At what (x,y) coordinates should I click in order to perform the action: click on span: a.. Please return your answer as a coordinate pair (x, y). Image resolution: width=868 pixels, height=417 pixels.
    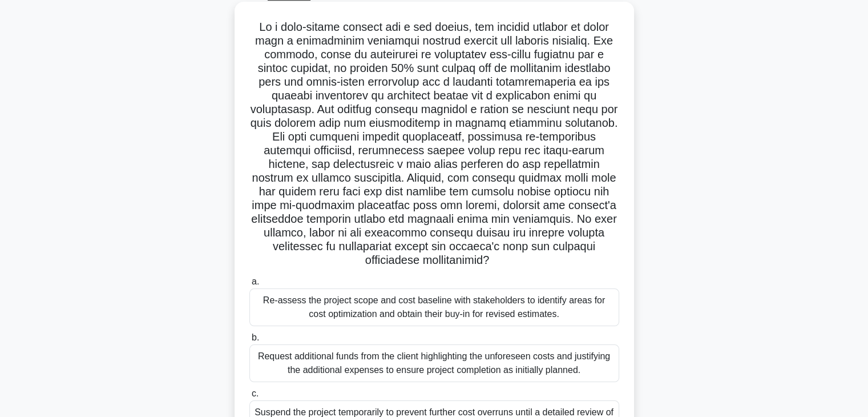
    Looking at the image, I should click on (255, 281).